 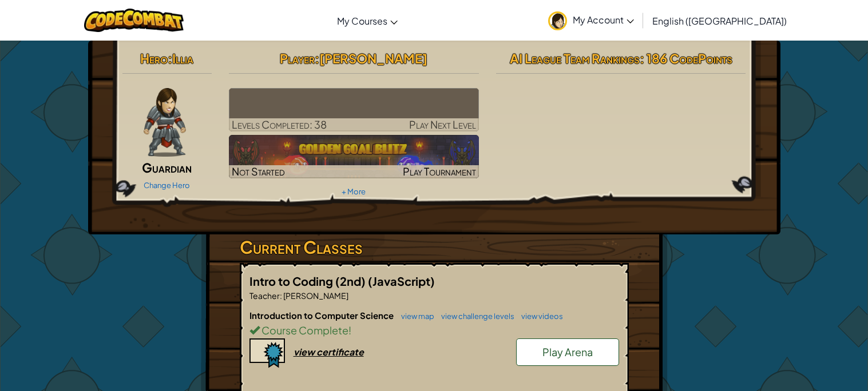 I want to click on a: Not StartedPlay Tournament, so click(x=354, y=157).